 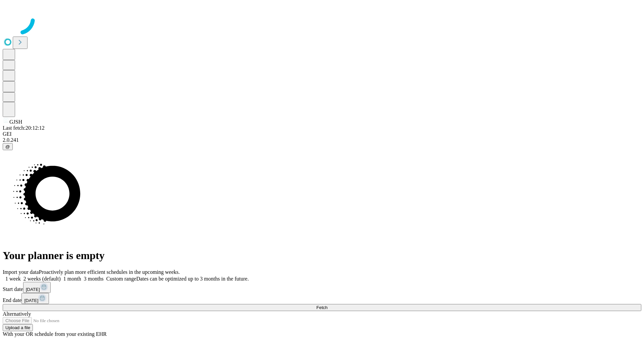 What do you see at coordinates (322, 307) in the screenshot?
I see `button: Fetch` at bounding box center [322, 307].